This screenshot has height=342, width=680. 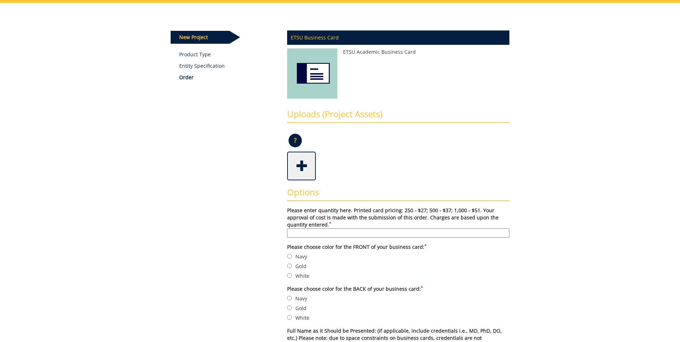 I want to click on p: ETSU Business Card, so click(x=398, y=38).